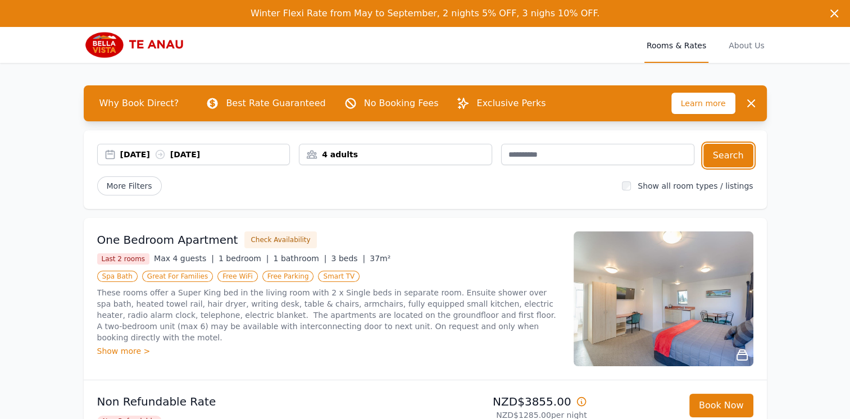  Describe the element at coordinates (275, 103) in the screenshot. I see `p: Best Rate Guaranteed` at that location.